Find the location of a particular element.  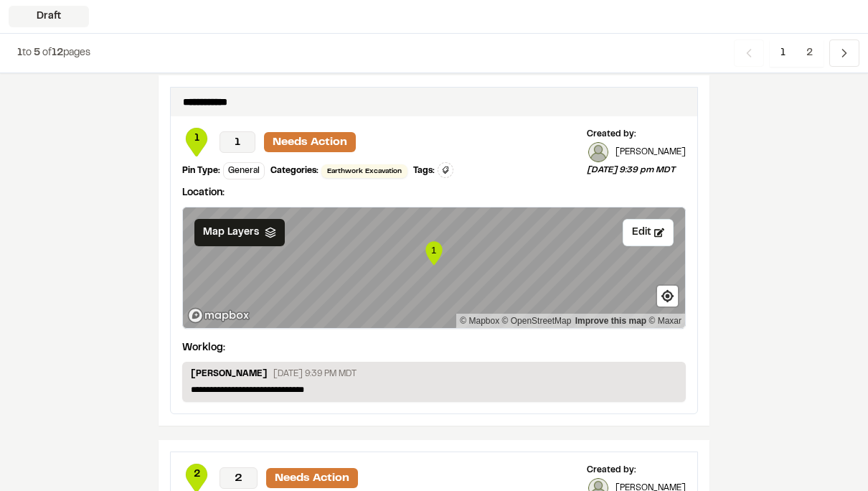

a: Maxar is located at coordinates (666, 320).